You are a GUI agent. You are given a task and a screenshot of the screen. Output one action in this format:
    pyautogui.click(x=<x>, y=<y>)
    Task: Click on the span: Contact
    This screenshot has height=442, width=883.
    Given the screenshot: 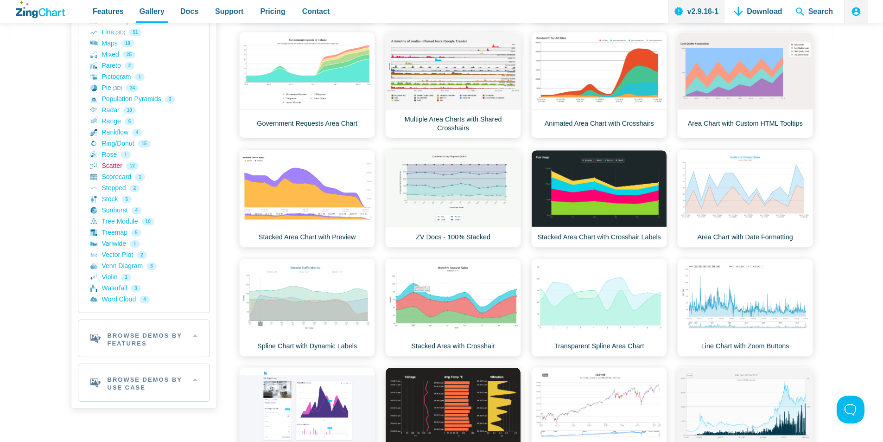 What is the action you would take?
    pyautogui.click(x=316, y=11)
    